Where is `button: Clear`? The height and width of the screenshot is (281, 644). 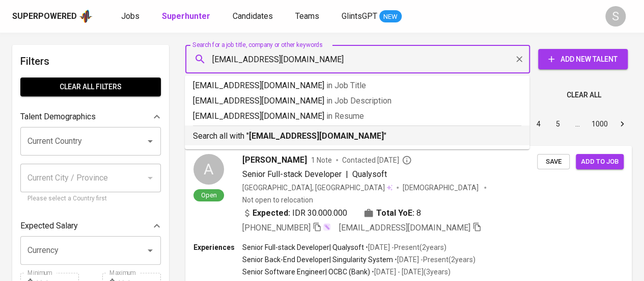 button: Clear is located at coordinates (519, 59).